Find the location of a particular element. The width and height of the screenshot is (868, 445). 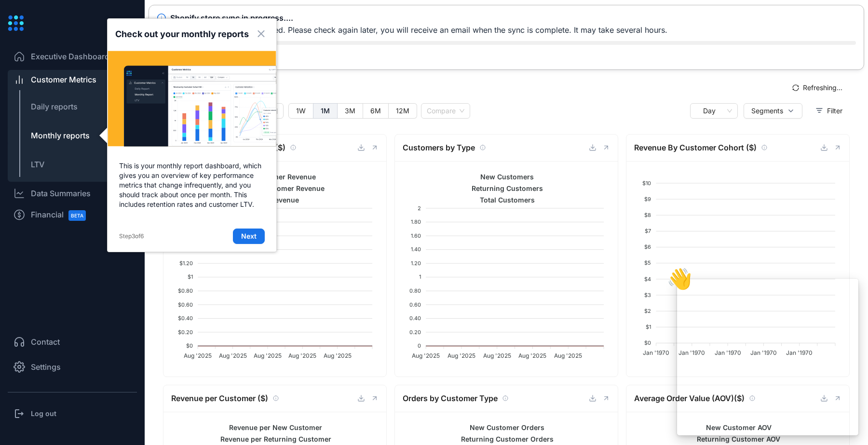

span: BETA is located at coordinates (77, 216).